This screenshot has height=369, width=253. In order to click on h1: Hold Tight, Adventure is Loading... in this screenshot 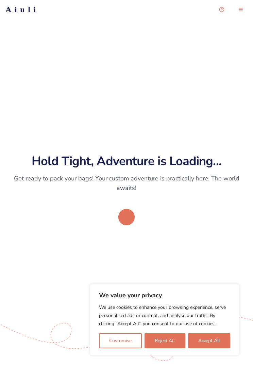, I will do `click(127, 162)`.